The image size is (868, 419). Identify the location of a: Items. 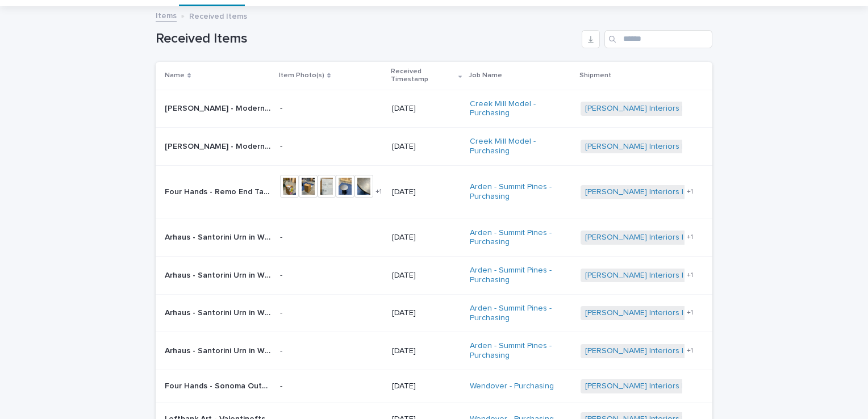
(166, 14).